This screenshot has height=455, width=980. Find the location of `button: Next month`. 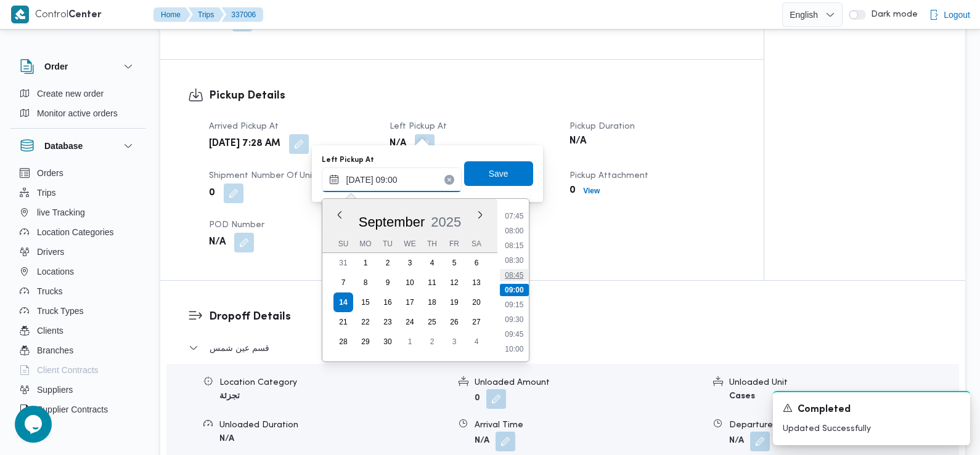

button: Next month is located at coordinates (480, 214).